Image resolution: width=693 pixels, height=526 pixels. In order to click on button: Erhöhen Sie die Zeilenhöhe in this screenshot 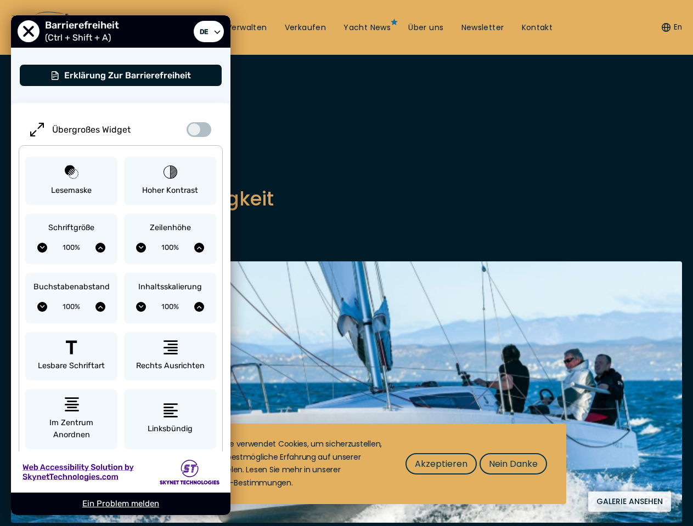, I will do `click(199, 248)`.